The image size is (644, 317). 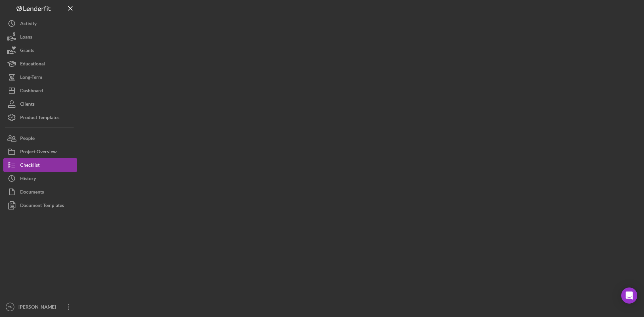 I want to click on div: Educational, so click(x=33, y=64).